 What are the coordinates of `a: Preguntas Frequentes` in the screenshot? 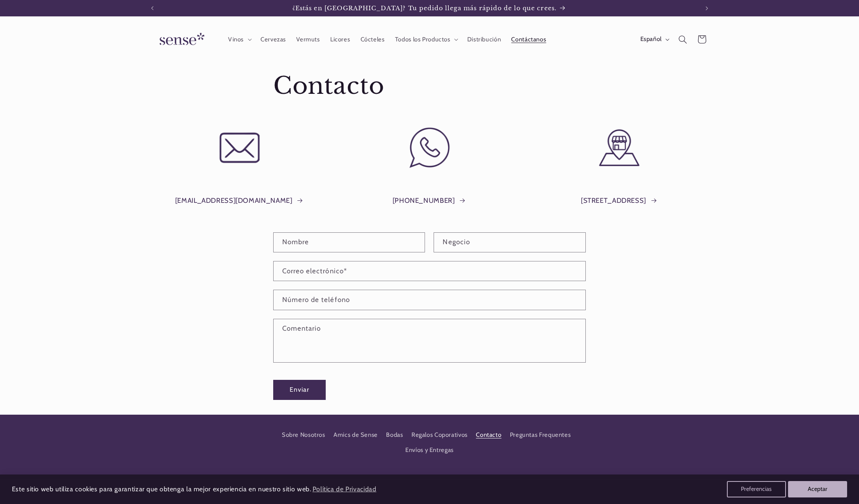 It's located at (540, 435).